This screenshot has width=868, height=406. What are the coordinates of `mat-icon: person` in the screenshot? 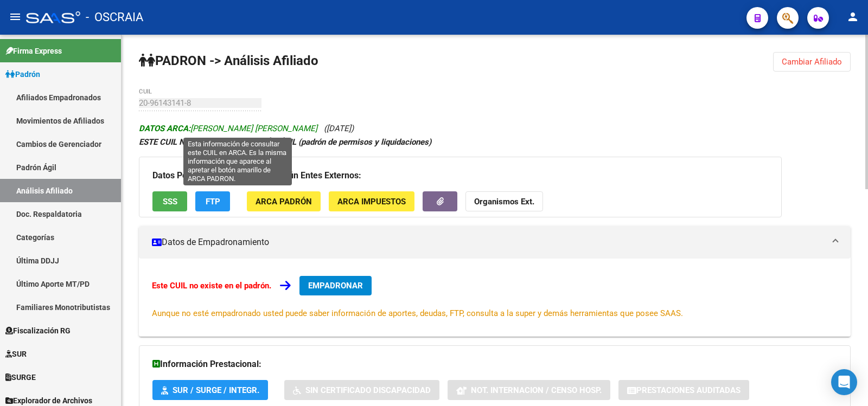 It's located at (853, 17).